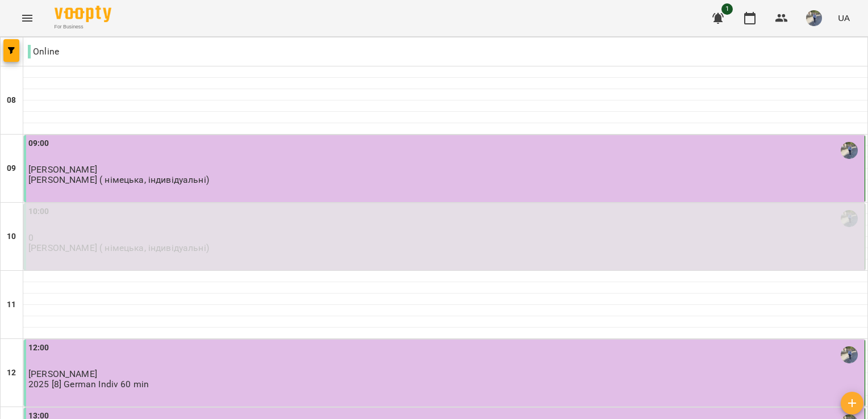 Image resolution: width=868 pixels, height=419 pixels. I want to click on span: 1, so click(727, 9).